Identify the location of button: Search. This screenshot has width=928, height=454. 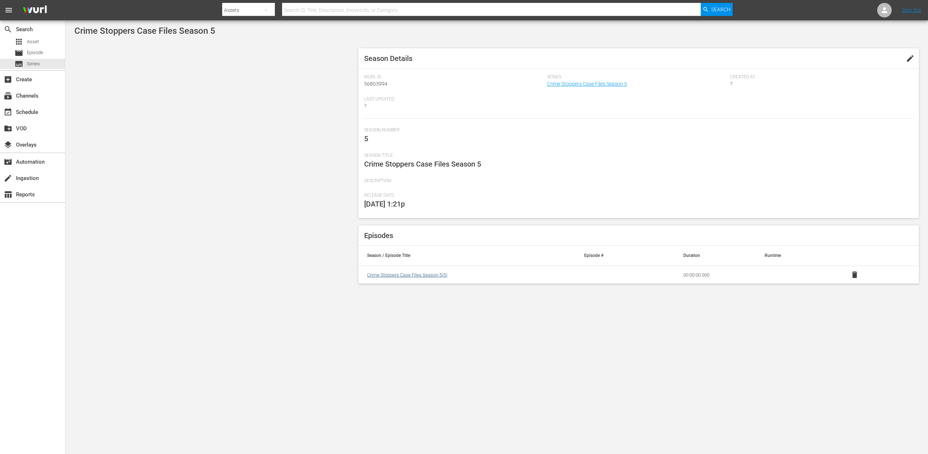
(716, 9).